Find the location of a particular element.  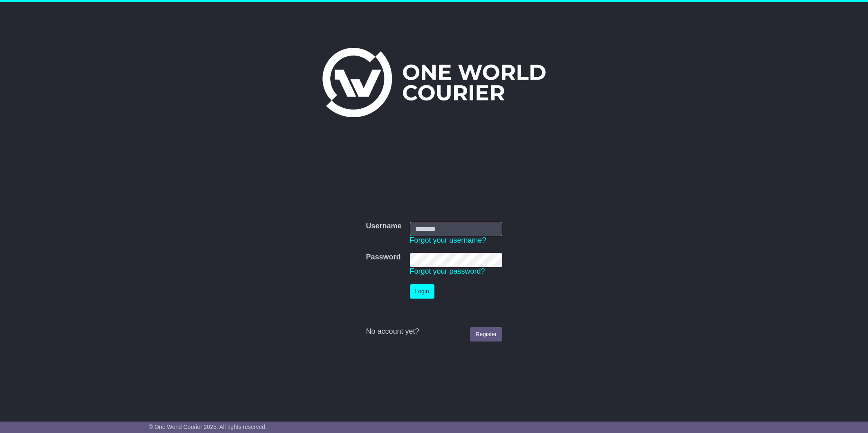

label: Password is located at coordinates (383, 257).